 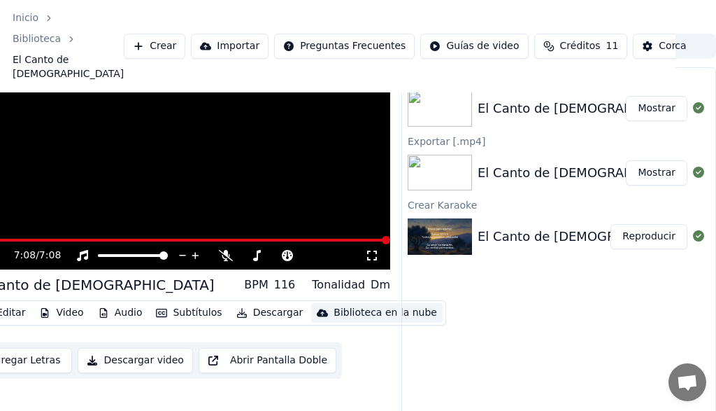 I want to click on button: Audio, so click(x=120, y=313).